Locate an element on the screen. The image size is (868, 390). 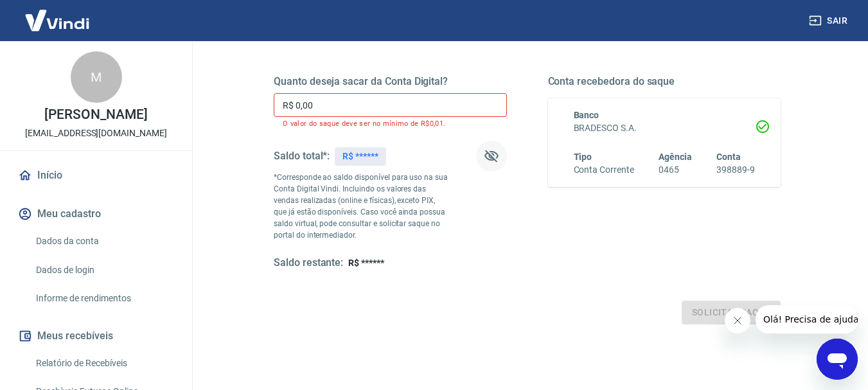
div: M is located at coordinates (96, 77).